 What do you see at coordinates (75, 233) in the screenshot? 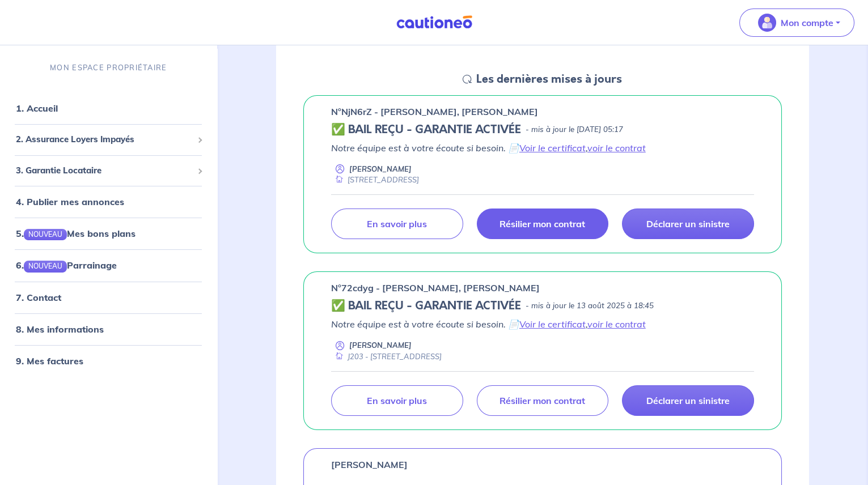
I see `a: 5.NOUVEAUMes bons plans` at bounding box center [75, 233].